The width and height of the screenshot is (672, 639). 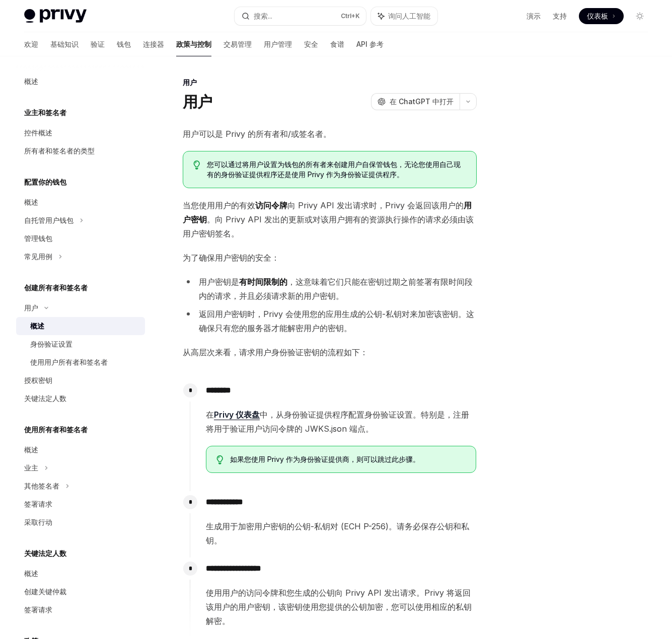 I want to click on font: 如果您使用 Privy 作为身份验证提供商，则可以跳过此步骤。, so click(x=325, y=459).